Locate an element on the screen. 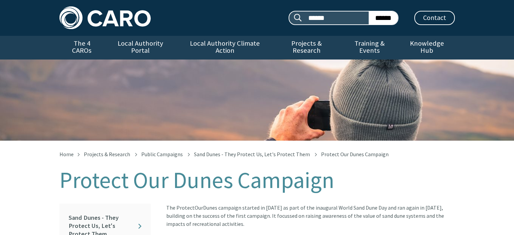 The image size is (514, 235). a: Home is located at coordinates (67, 154).